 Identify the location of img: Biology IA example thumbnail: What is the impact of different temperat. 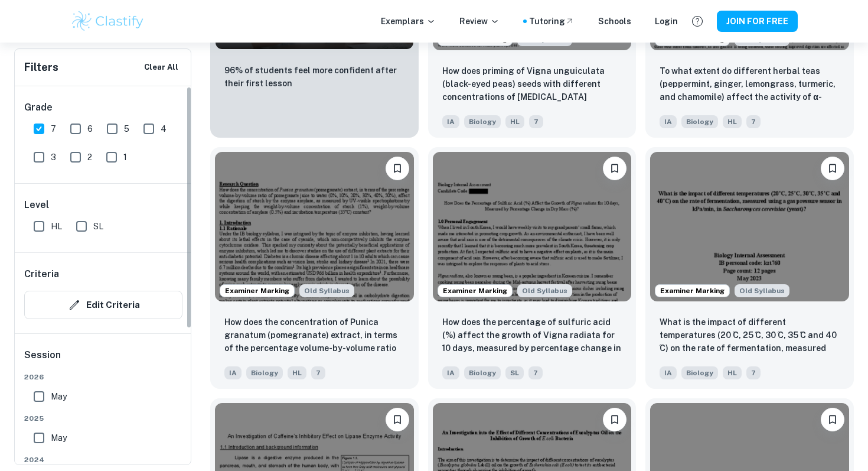
(749, 227).